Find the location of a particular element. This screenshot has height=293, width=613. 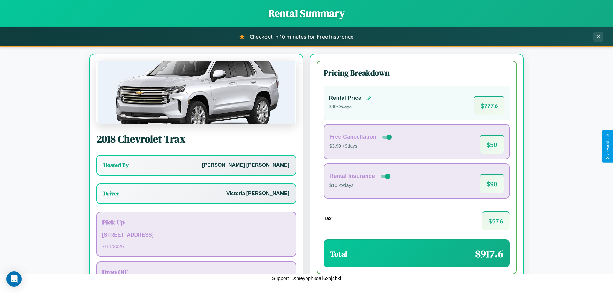

h3: Driver is located at coordinates (111, 194).